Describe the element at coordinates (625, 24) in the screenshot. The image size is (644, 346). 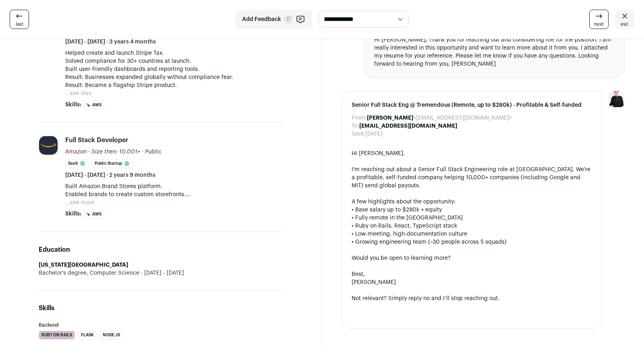
I see `span: esc` at that location.